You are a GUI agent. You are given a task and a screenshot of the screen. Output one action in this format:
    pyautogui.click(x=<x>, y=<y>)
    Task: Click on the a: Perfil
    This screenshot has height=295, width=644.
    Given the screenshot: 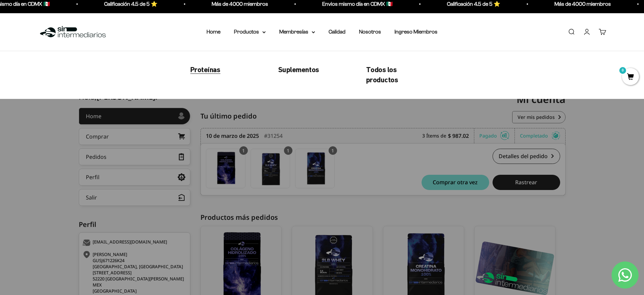 What is the action you would take?
    pyautogui.click(x=135, y=177)
    